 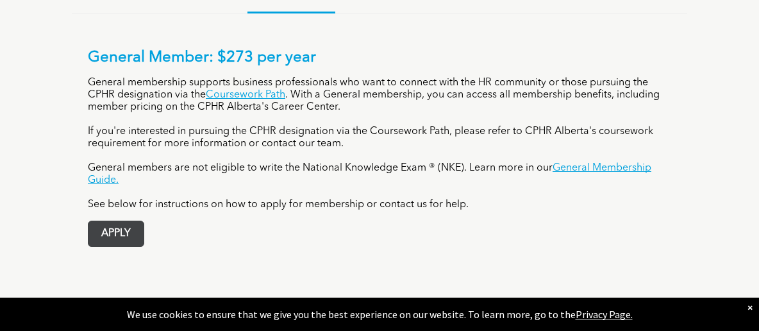 What do you see at coordinates (380, 174) in the screenshot?
I see `p: General members are not eligible to write the National Knowledge Exam ® (NKE). Learn more in our` at bounding box center [380, 174].